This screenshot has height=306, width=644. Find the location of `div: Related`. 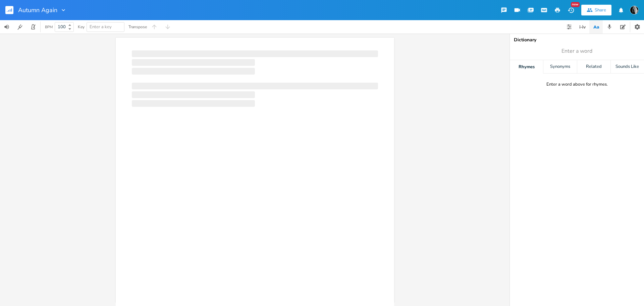

div: Related is located at coordinates (594, 67).